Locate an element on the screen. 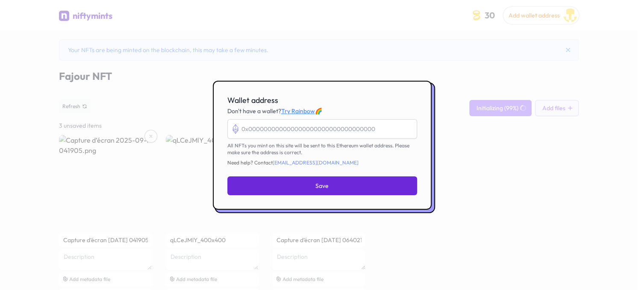 The width and height of the screenshot is (644, 290). span: Need help? Contact is located at coordinates (322, 163).